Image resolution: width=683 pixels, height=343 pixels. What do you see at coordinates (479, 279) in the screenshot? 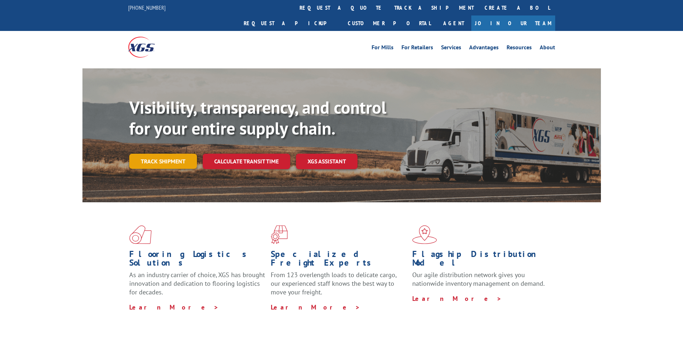
I see `span: Our agile distribution network gives you nationwide inventory management on demand.` at bounding box center [479, 279].